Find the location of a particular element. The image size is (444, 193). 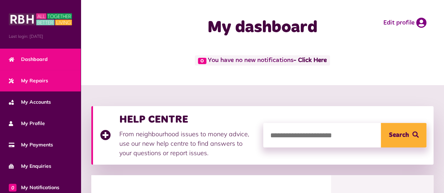

span: You have no new notifications is located at coordinates (262, 60).